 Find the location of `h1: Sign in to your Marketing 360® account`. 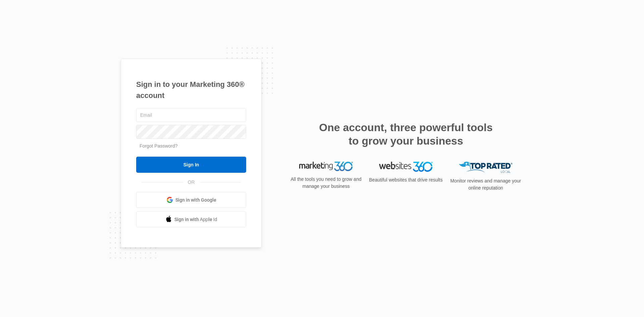

h1: Sign in to your Marketing 360® account is located at coordinates (191, 90).